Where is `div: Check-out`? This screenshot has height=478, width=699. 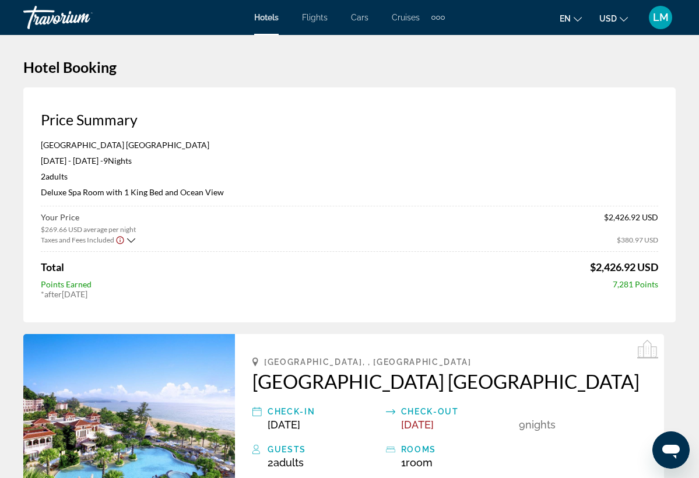
div: Check-out is located at coordinates (457, 411).